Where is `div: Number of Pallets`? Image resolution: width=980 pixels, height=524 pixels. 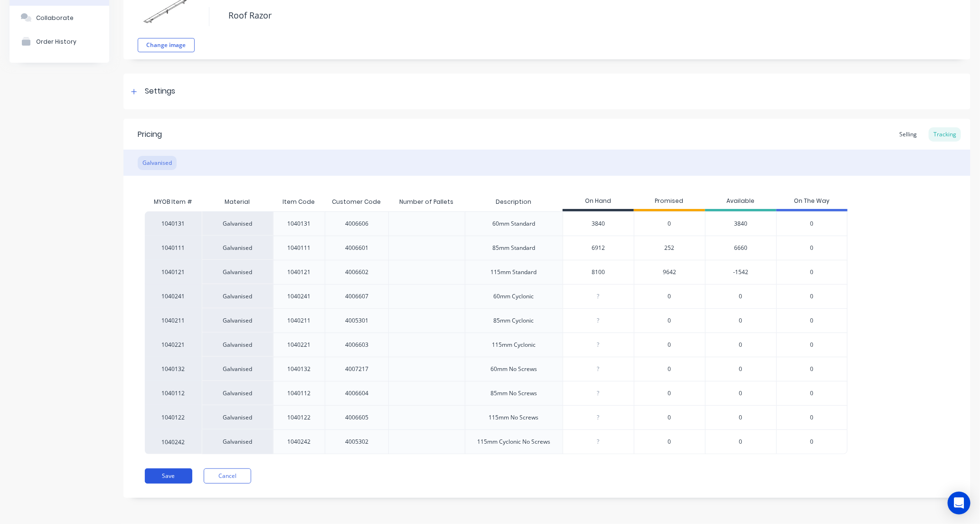
div: Number of Pallets is located at coordinates (426, 202).